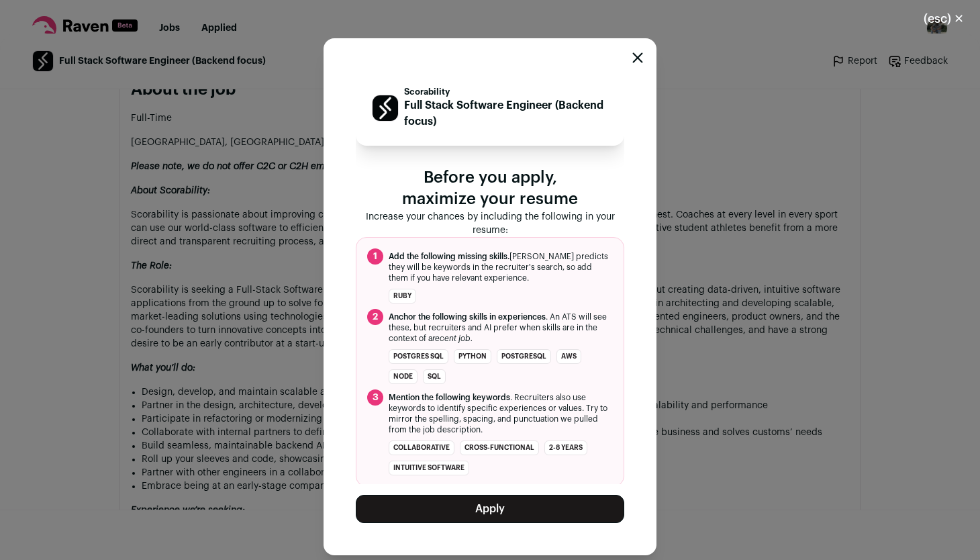  I want to click on li: AWS, so click(568, 356).